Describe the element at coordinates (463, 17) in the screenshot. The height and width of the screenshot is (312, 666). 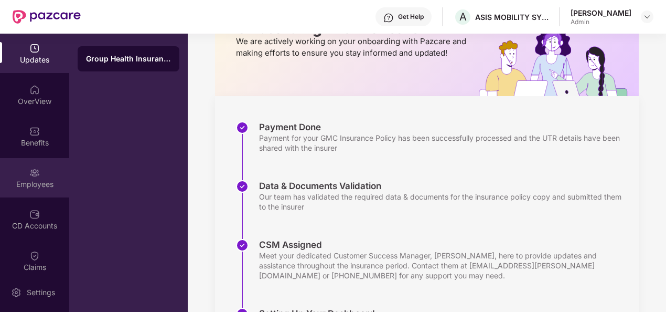
I see `span: A` at that location.